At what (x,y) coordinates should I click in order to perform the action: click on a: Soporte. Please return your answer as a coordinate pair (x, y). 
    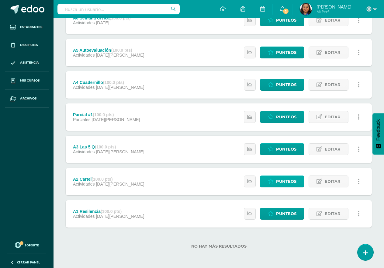
    Looking at the image, I should click on (27, 245).